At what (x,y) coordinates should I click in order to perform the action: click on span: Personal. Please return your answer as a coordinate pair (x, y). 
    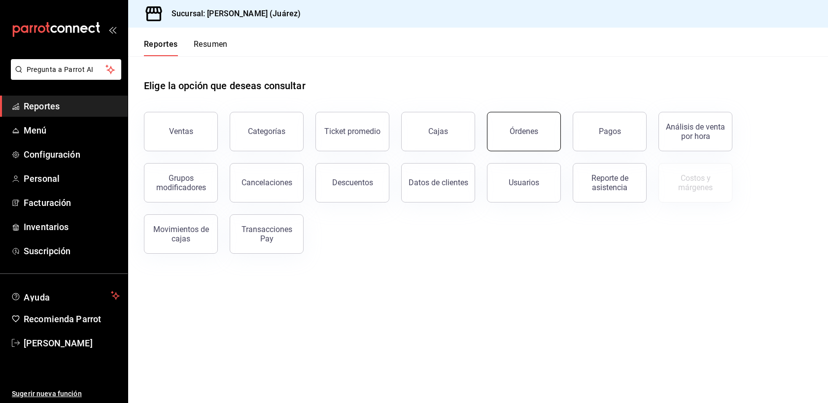
    Looking at the image, I should click on (71, 178).